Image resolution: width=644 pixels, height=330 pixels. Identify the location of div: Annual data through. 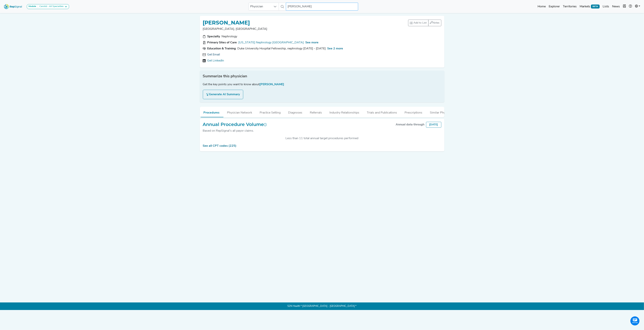
(410, 124).